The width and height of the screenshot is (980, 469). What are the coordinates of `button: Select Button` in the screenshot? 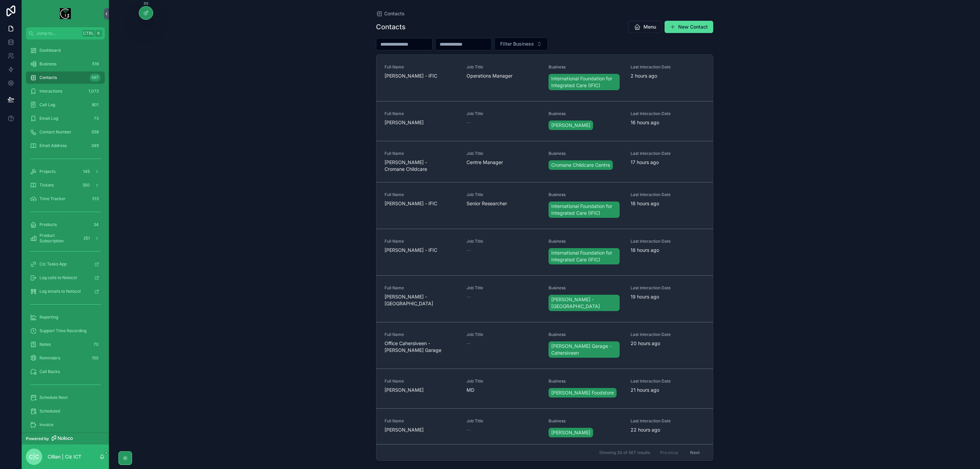 It's located at (521, 43).